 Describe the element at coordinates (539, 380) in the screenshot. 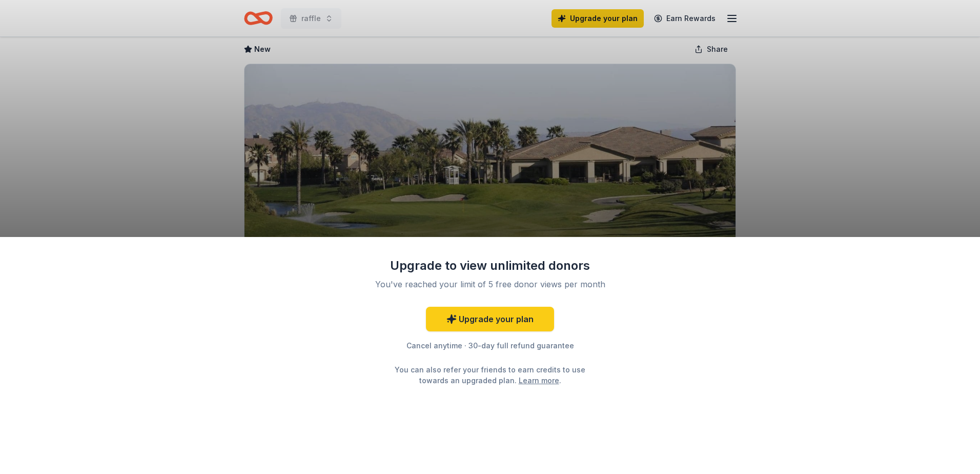

I see `a: Learn more` at that location.